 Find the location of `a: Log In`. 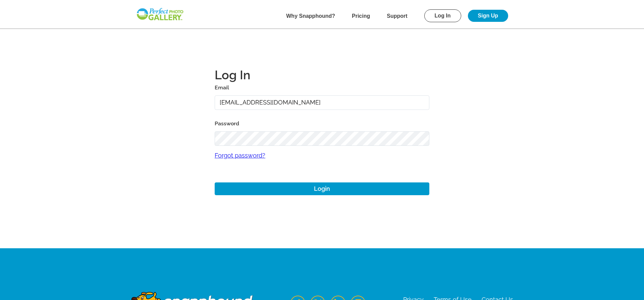

a: Log In is located at coordinates (443, 16).